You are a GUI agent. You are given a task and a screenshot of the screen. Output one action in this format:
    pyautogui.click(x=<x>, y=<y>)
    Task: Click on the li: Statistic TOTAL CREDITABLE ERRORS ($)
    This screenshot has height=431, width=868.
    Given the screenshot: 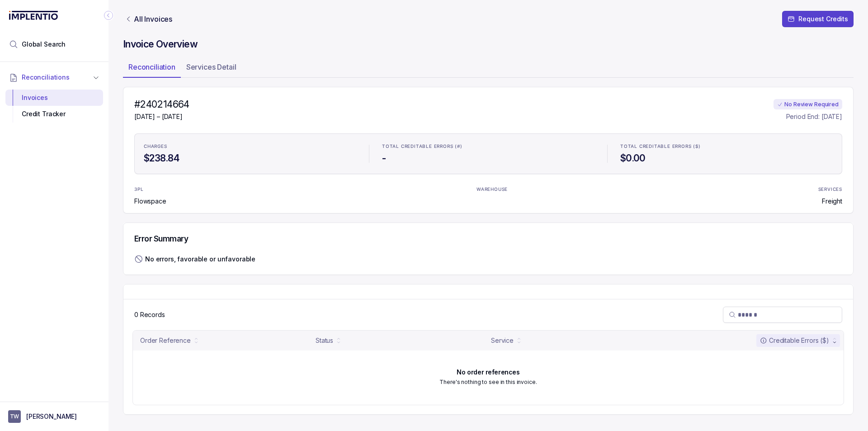 What is the action you would take?
    pyautogui.click(x=727, y=154)
    